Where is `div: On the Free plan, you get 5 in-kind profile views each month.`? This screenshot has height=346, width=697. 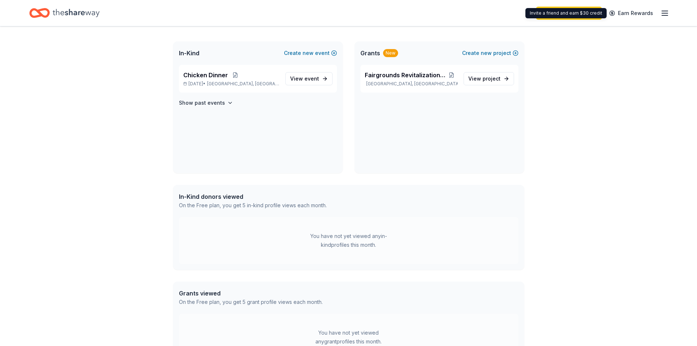
div: On the Free plan, you get 5 in-kind profile views each month. is located at coordinates (253, 205).